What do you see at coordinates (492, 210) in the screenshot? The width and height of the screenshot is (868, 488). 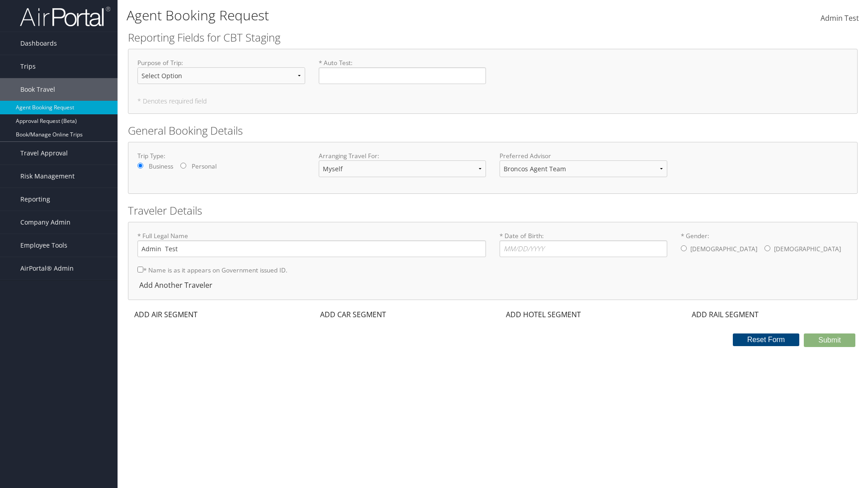 I see `h2: Traveler Details` at bounding box center [492, 210].